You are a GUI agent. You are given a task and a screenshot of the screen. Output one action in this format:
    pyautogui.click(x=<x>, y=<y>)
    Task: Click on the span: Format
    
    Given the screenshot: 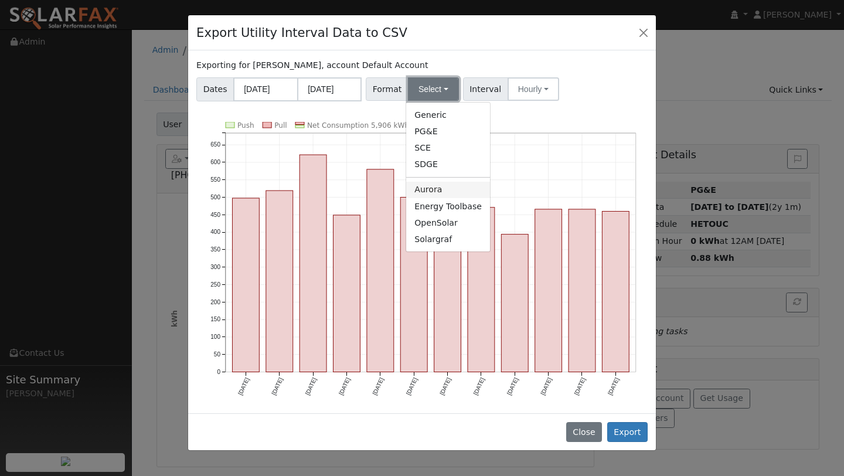 What is the action you would take?
    pyautogui.click(x=387, y=89)
    